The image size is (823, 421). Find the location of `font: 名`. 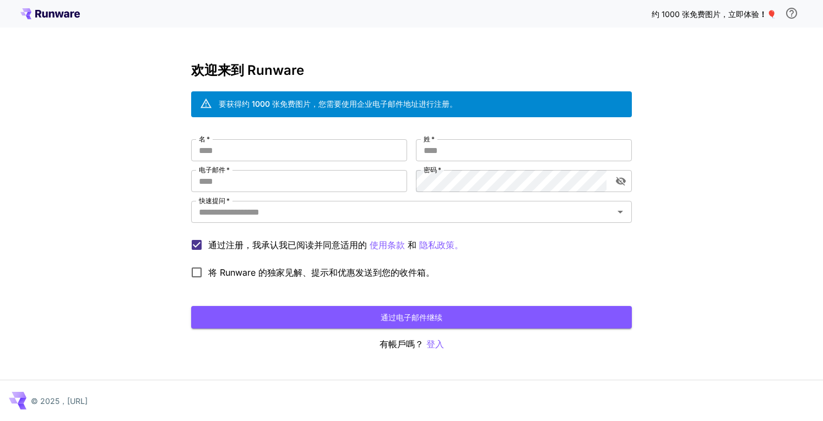

font: 名 is located at coordinates (202, 139).